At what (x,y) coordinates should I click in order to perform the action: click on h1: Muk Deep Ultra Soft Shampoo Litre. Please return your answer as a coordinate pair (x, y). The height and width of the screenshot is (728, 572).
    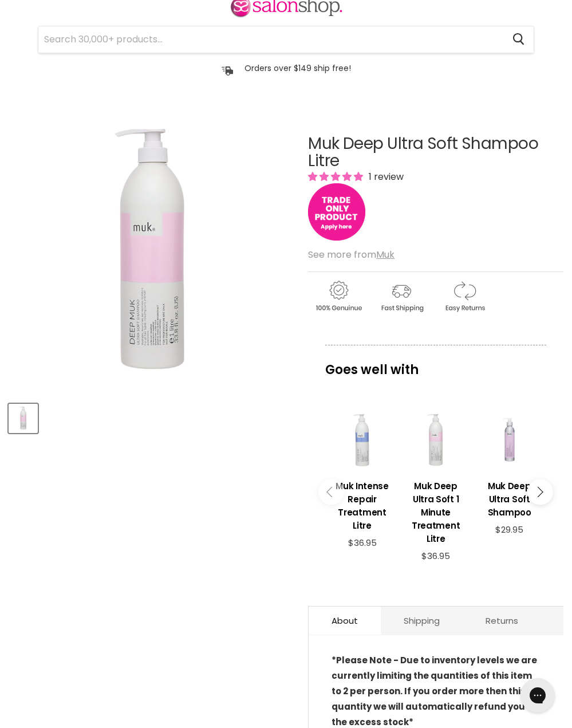
    Looking at the image, I should click on (436, 153).